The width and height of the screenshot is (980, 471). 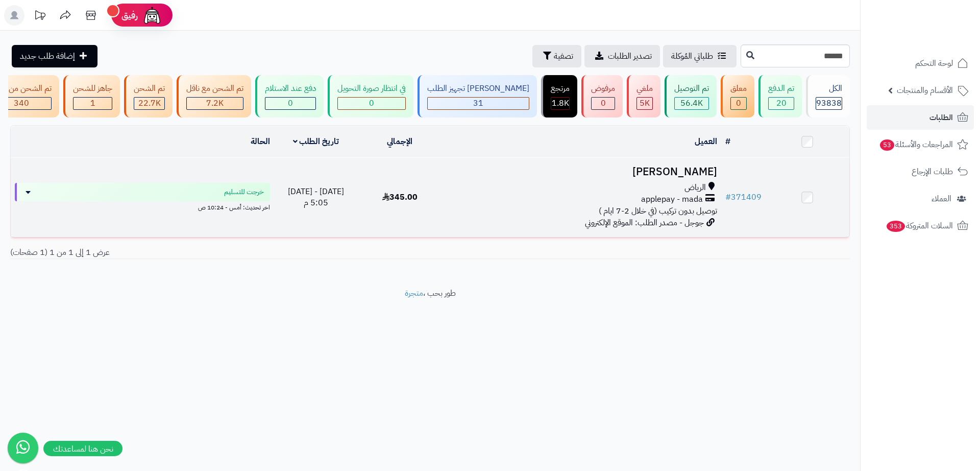 What do you see at coordinates (920, 118) in the screenshot?
I see `a: الطلبات` at bounding box center [920, 118].